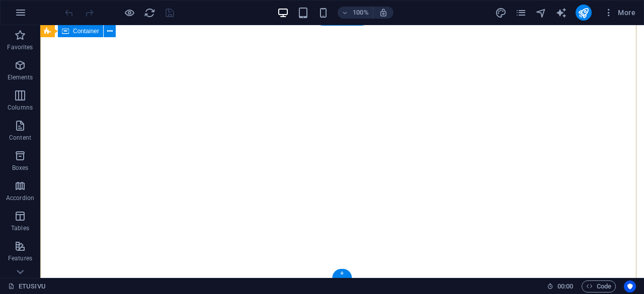  Describe the element at coordinates (149, 13) in the screenshot. I see `button: reload` at that location.